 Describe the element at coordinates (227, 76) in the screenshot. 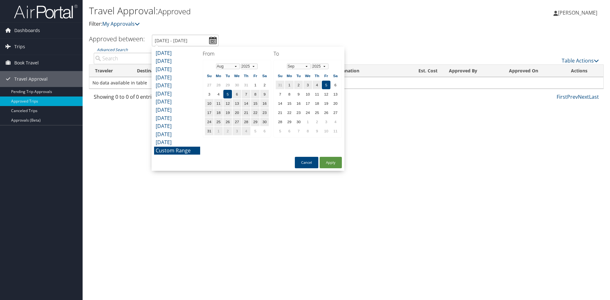

I see `th: Tu` at that location.